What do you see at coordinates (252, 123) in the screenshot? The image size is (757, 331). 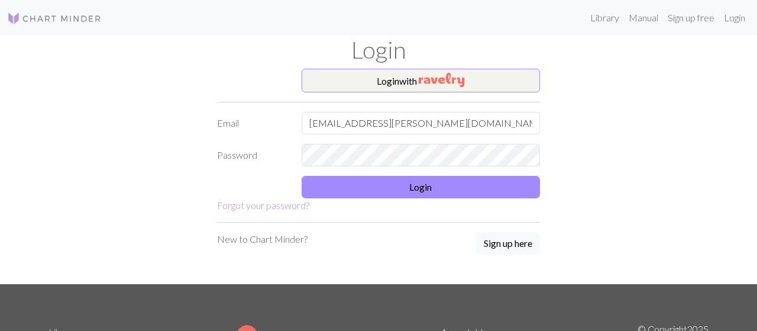 I see `label: Email` at bounding box center [252, 123].